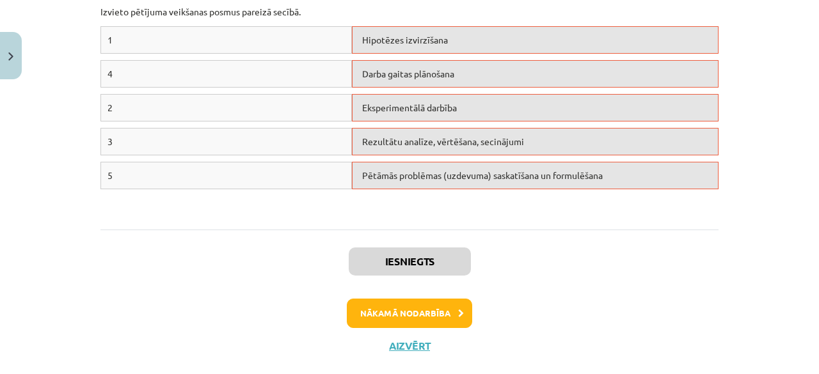  Describe the element at coordinates (535, 40) in the screenshot. I see `div: Hipotēzes izvirzīšana` at that location.